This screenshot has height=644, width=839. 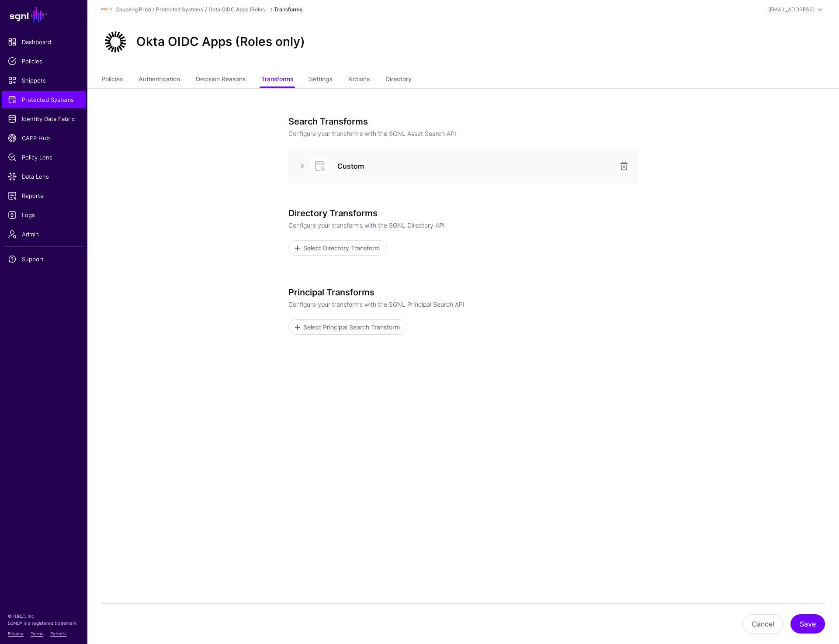 I want to click on a: Patents, so click(x=58, y=634).